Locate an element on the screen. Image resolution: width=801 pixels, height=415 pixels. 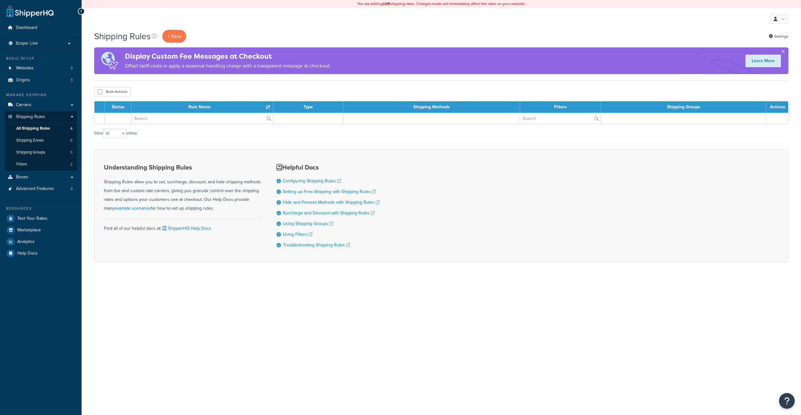
h1: Shipping Rules is located at coordinates (122, 36).